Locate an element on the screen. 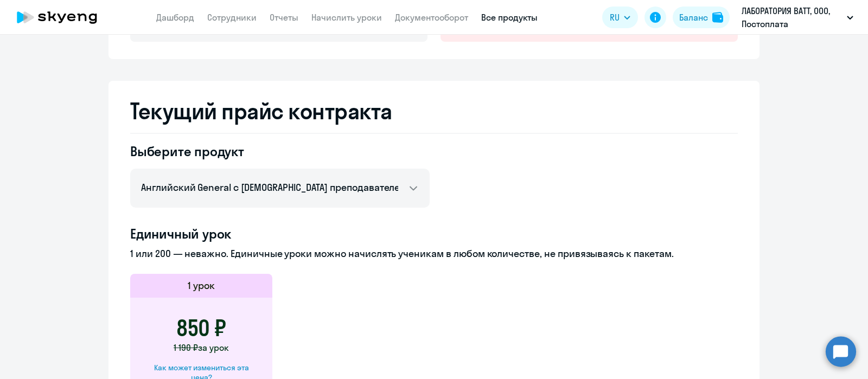 This screenshot has width=868, height=379. a: Все продукты is located at coordinates (509, 17).